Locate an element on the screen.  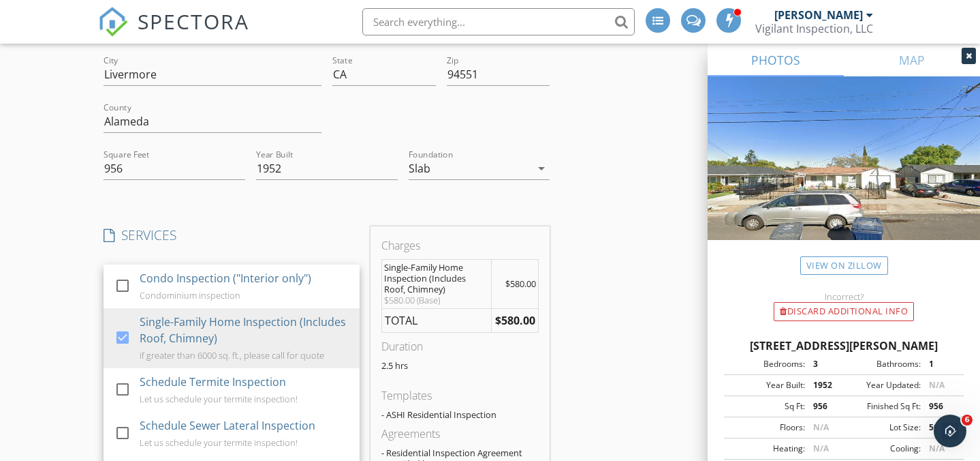
td: TOTAL is located at coordinates (436, 320).